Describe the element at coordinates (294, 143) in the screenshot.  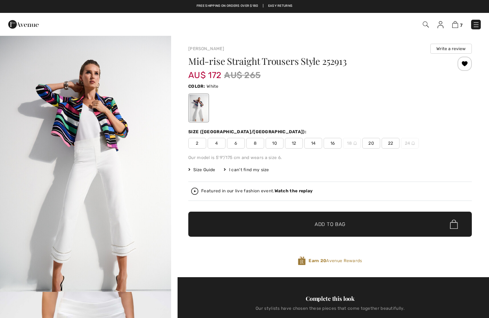
I see `span: 12` at that location.